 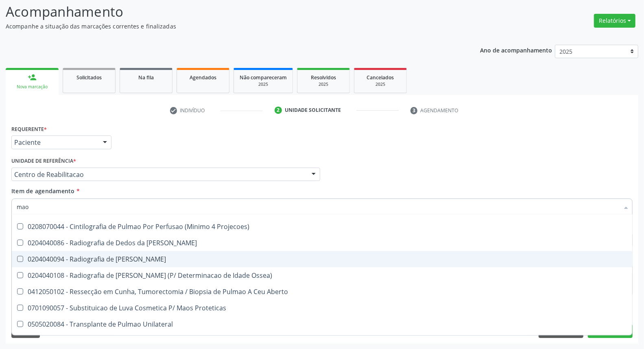 I want to click on span: Não compareceram, so click(x=263, y=78).